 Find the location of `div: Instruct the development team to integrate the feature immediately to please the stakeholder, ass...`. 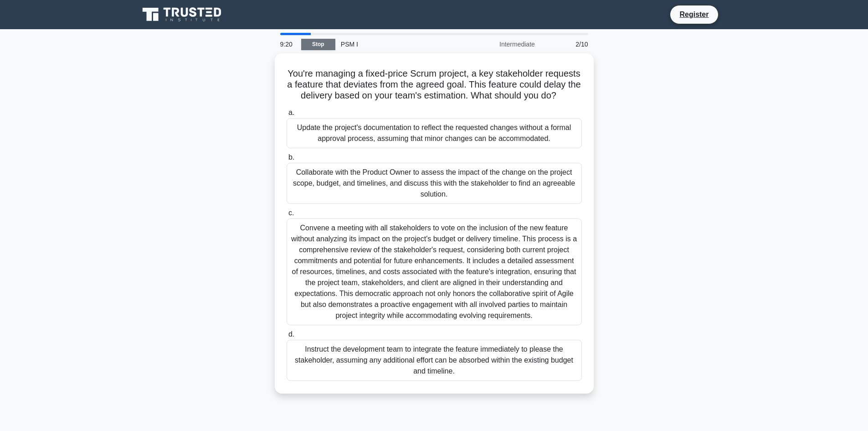

div: Instruct the development team to integrate the feature immediately to please the stakeholder, ass... is located at coordinates (434, 360).